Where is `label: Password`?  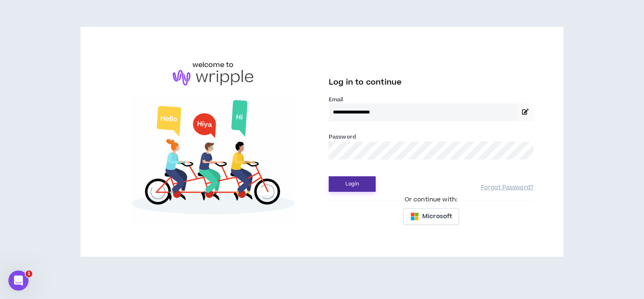 label: Password is located at coordinates (342, 137).